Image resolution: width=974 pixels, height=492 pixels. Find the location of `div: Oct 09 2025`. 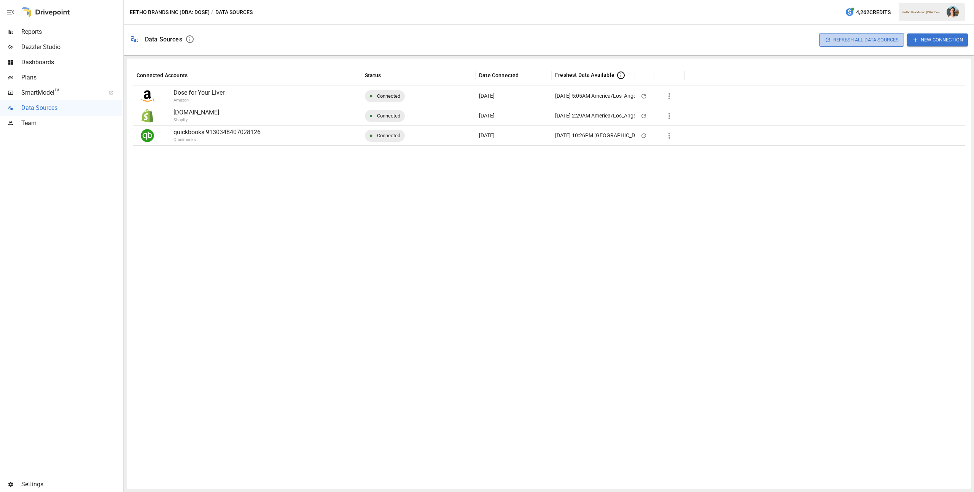

div: Oct 09 2025 is located at coordinates (513, 135).